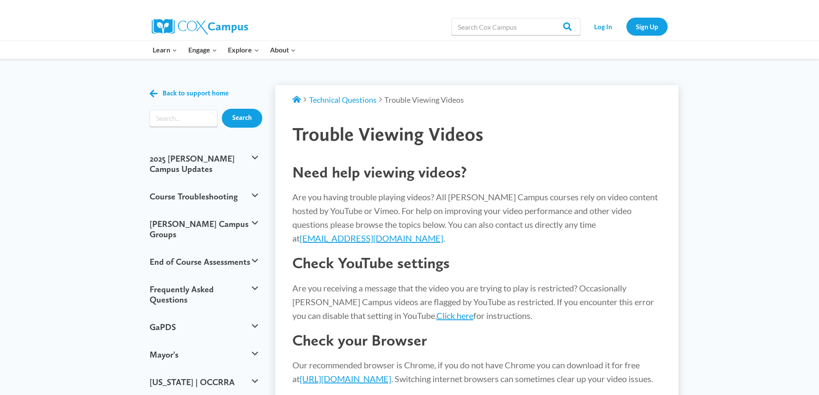  What do you see at coordinates (243, 50) in the screenshot?
I see `span: Explore` at bounding box center [243, 50].